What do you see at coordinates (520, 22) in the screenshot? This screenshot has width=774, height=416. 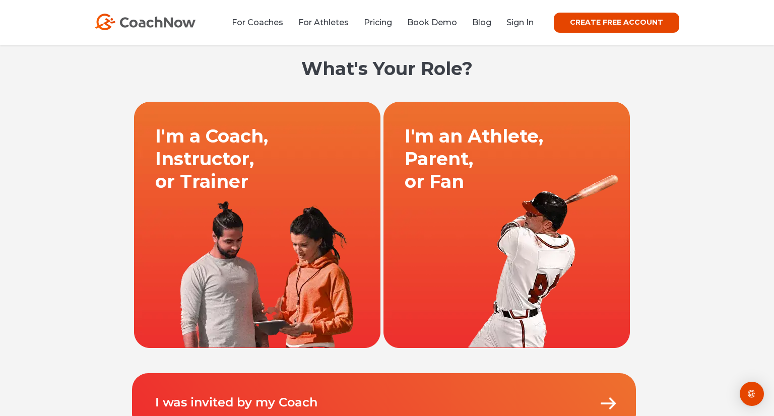 I see `a: Sign In` at bounding box center [520, 22].